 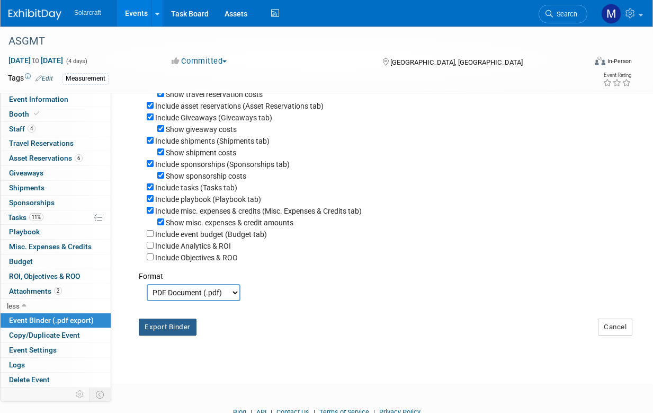 I want to click on span: Logs, so click(x=17, y=365).